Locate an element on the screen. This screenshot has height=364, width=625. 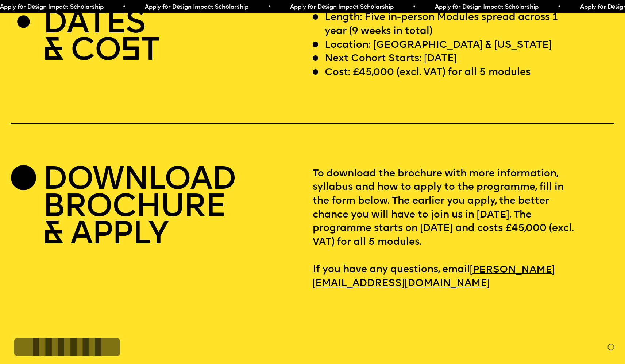
span: S is located at coordinates (130, 52).